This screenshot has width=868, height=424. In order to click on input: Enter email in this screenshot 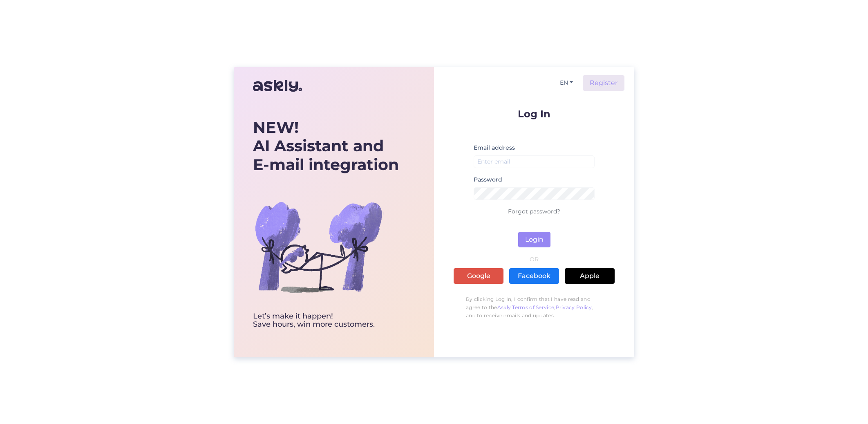, I will do `click(534, 161)`.